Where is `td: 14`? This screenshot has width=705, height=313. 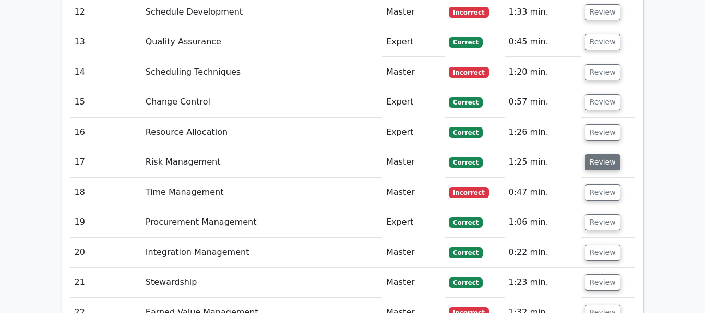 td: 14 is located at coordinates (106, 72).